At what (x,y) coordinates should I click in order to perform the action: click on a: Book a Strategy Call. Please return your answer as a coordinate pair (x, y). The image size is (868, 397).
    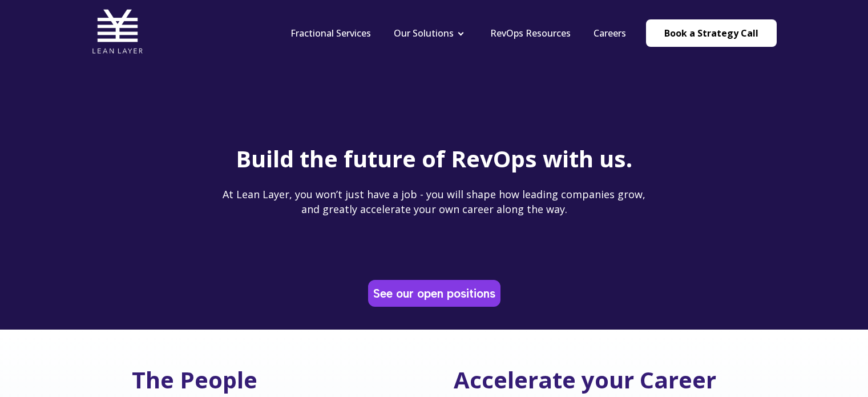
    Looking at the image, I should click on (711, 33).